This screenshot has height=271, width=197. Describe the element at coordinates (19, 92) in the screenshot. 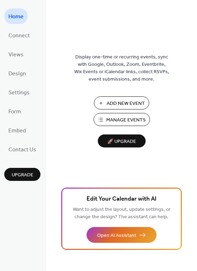

I see `a: Settings` at that location.